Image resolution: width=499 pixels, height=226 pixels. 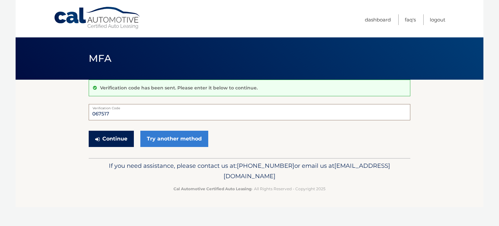 I want to click on input: Verification Code, so click(x=250, y=112).